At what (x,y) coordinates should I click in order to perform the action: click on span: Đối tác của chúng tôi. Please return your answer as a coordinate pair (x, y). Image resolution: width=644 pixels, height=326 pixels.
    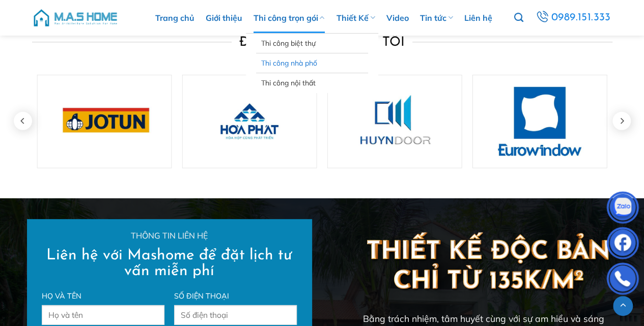
    Looking at the image, I should click on (322, 42).